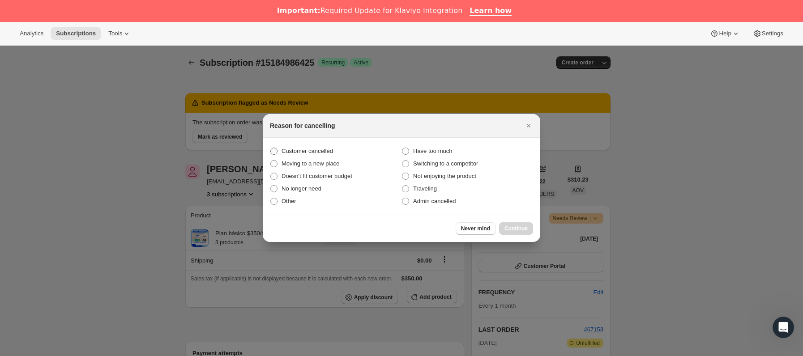 The image size is (803, 356). I want to click on span: Settings, so click(773, 34).